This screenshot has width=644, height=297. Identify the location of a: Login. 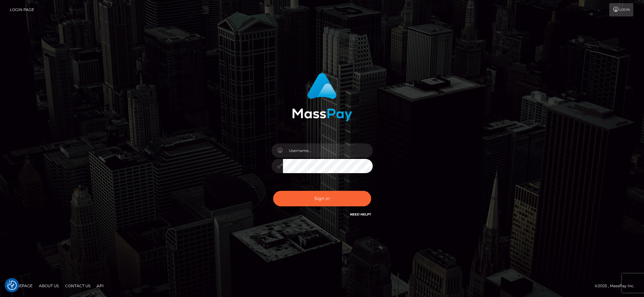
(621, 10).